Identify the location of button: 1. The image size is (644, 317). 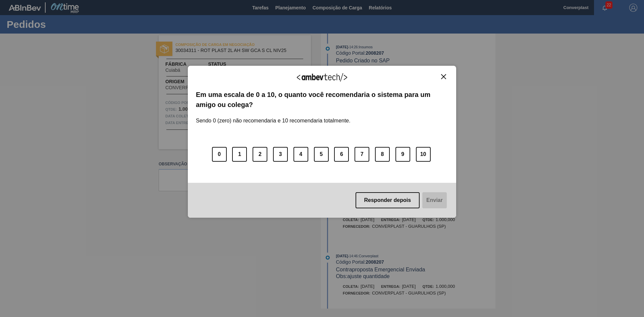
(240, 154).